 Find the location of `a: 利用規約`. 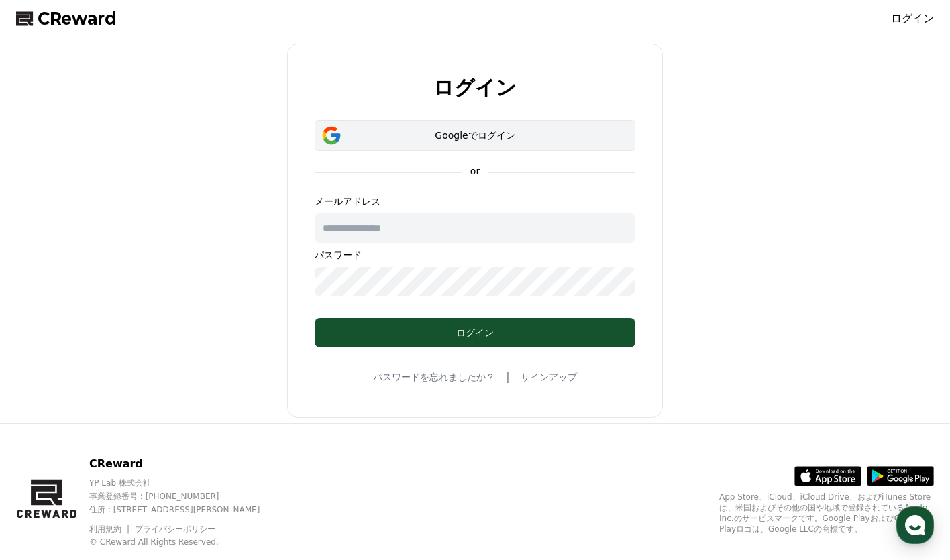

a: 利用規約 is located at coordinates (110, 529).